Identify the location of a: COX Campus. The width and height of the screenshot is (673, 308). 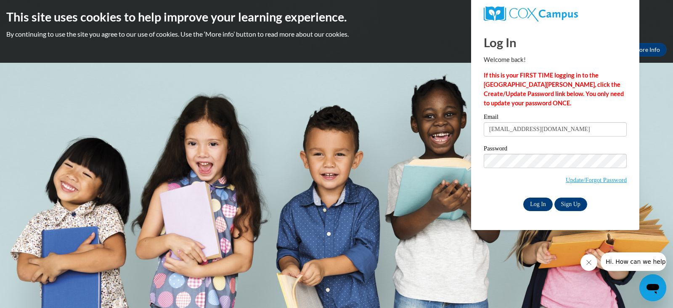
(556, 14).